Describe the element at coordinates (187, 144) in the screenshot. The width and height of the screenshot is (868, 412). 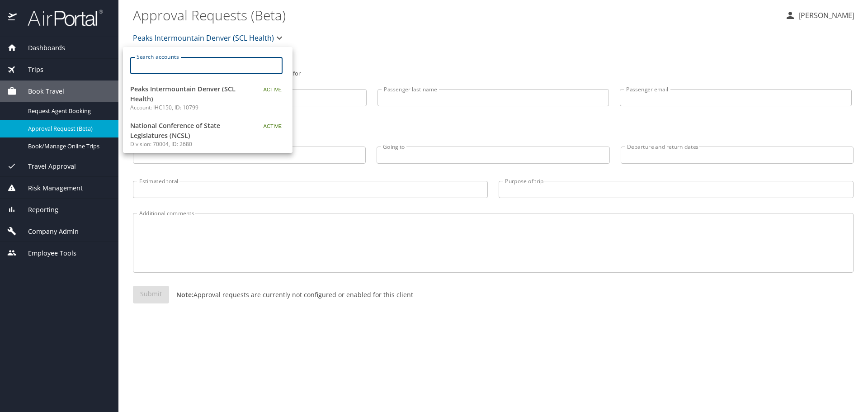
I see `p: Division: 70004, ID: 2680` at that location.